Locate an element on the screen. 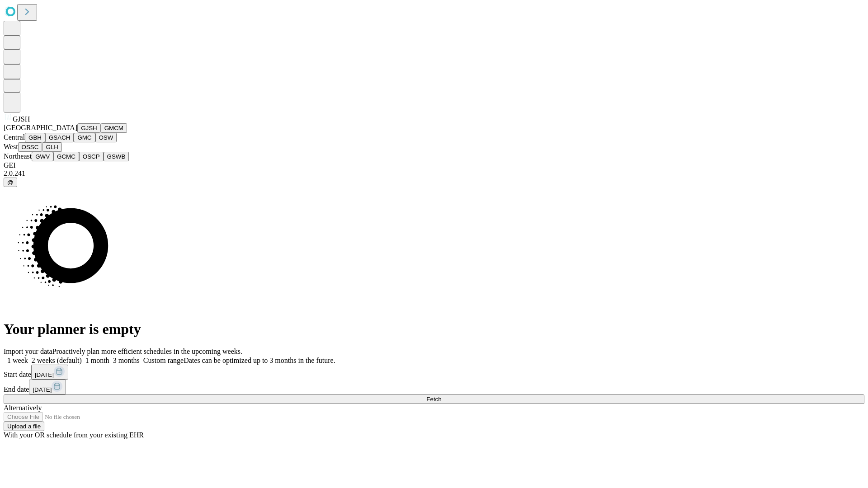 This screenshot has height=488, width=868. span: Alternatively is located at coordinates (23, 407).